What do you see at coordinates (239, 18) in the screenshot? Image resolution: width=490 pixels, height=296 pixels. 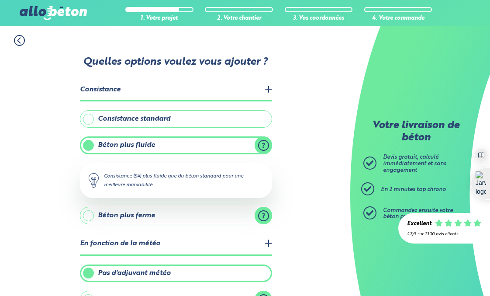 I see `div: 2. Votre chantier` at bounding box center [239, 18].